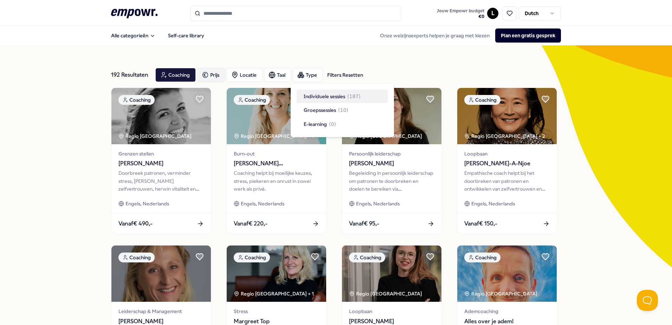  What do you see at coordinates (315, 124) in the screenshot?
I see `span: E-learning` at bounding box center [315, 124].